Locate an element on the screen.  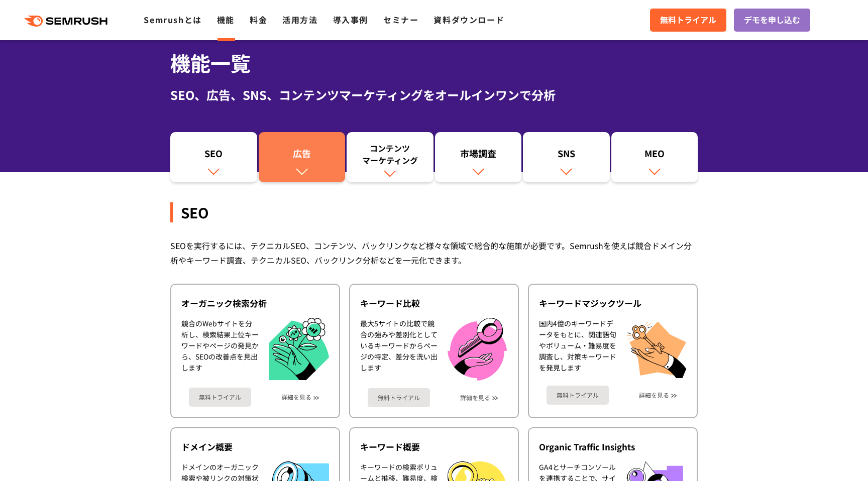
a: セミナー is located at coordinates (401, 19).